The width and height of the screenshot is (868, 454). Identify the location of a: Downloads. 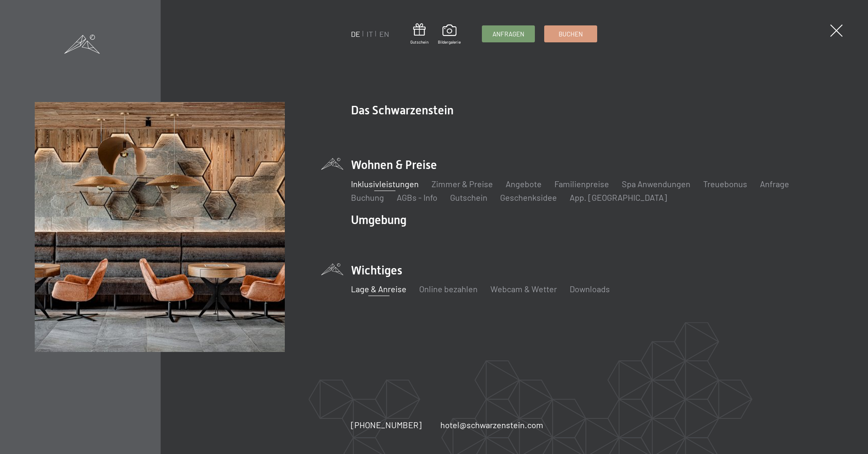
(590, 289).